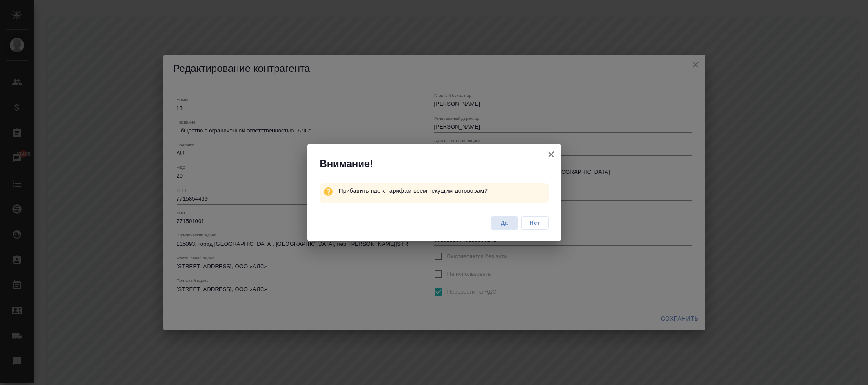 The width and height of the screenshot is (868, 385). What do you see at coordinates (535, 223) in the screenshot?
I see `span: Нет` at bounding box center [535, 223].